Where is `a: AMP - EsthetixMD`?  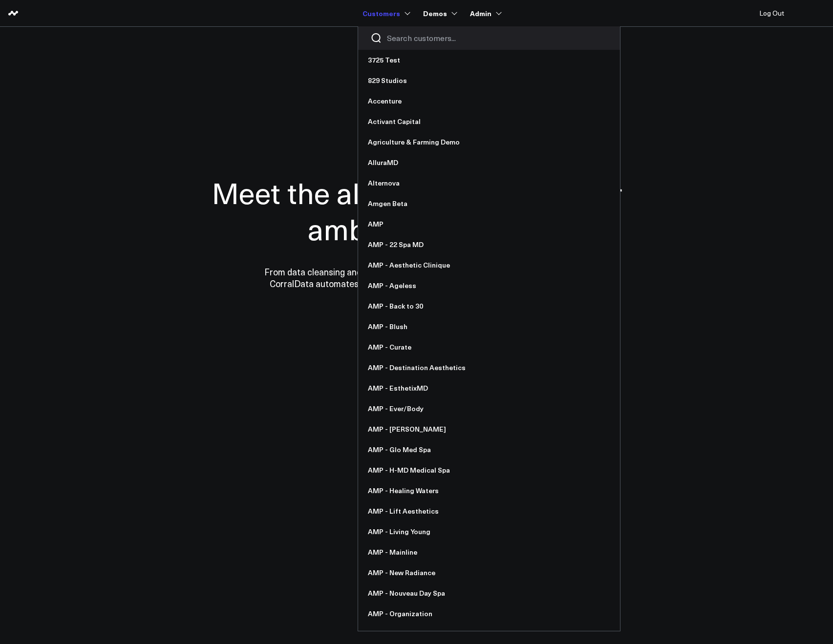
a: AMP - EsthetixMD is located at coordinates (490, 388).